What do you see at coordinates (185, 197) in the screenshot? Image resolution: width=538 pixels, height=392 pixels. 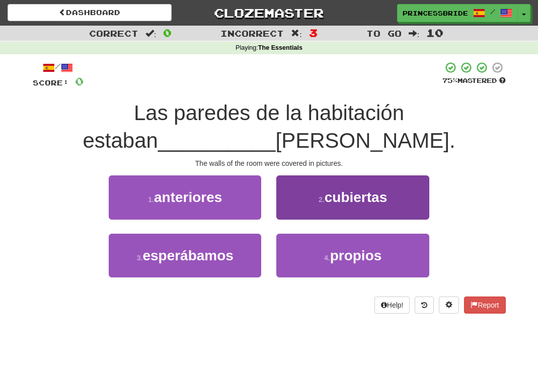 I see `button: 1.anteriores` at bounding box center [185, 197].